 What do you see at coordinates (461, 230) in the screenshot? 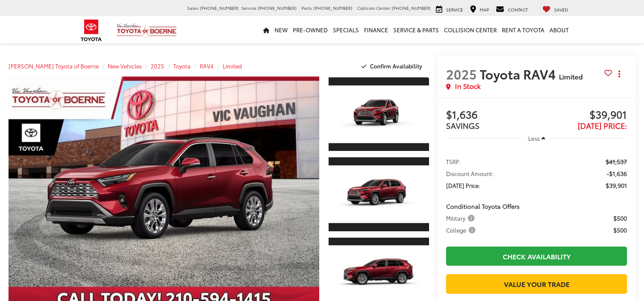
I see `span: College` at bounding box center [461, 230].